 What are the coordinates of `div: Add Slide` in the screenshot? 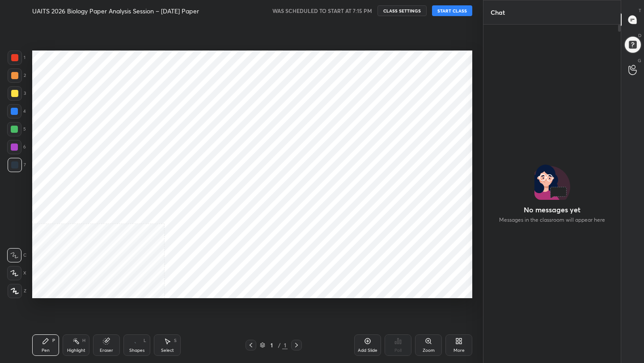 It's located at (368, 351).